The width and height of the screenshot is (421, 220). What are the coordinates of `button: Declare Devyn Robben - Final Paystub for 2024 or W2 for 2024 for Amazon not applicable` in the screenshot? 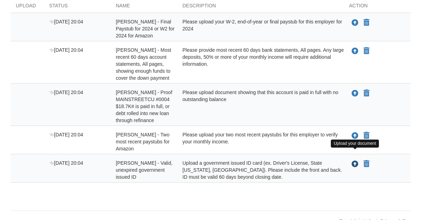 It's located at (366, 23).